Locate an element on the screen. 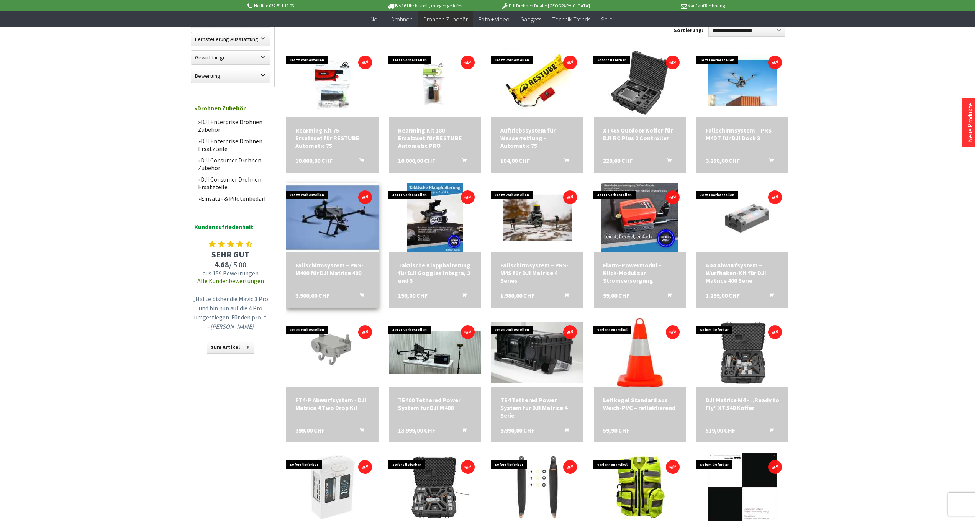 This screenshot has width=975, height=521. p: „Hatte bisher die Mavic 3 Pro und bin nun auf die 4 Pro umgestiegen. Für den pro...“ – is located at coordinates (231, 313).